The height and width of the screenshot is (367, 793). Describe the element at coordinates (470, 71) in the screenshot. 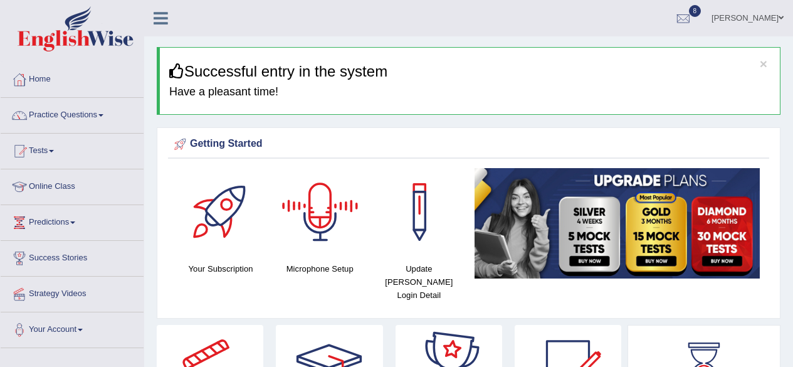

I see `h3: Successful entry in the system` at that location.